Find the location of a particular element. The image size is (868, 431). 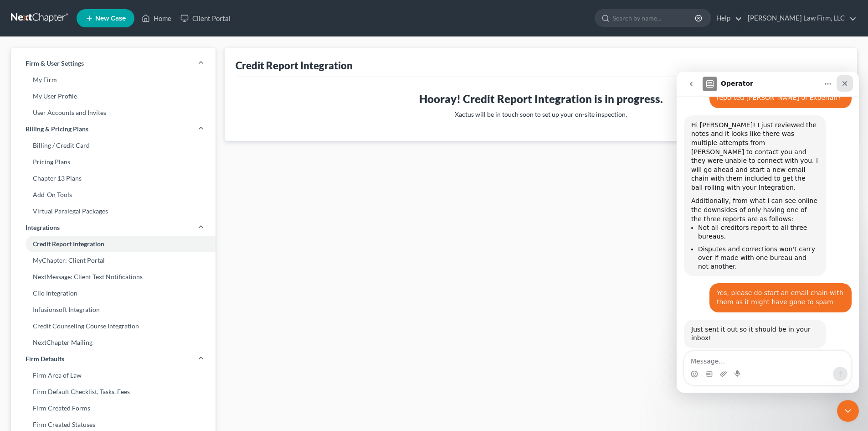

a: Firm Area of Law is located at coordinates (113, 375).